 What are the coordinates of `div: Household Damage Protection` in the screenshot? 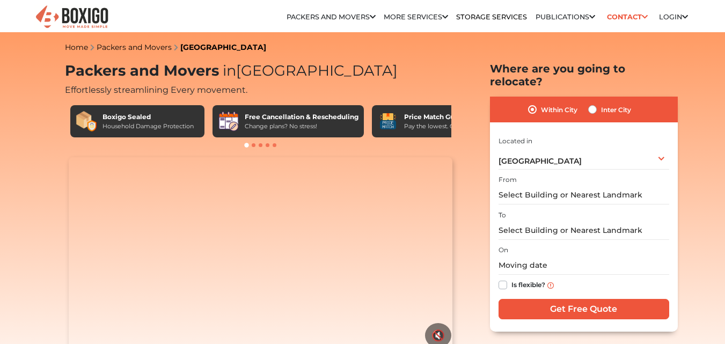 It's located at (148, 126).